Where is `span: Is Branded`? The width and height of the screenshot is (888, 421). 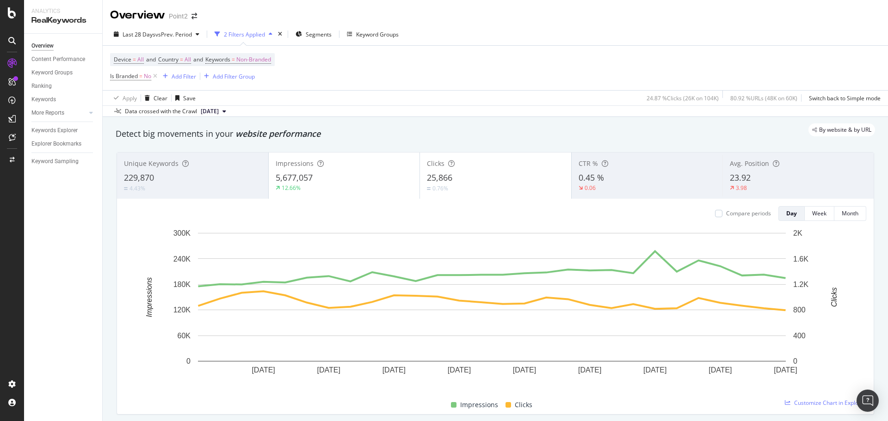 span: Is Branded is located at coordinates (124, 76).